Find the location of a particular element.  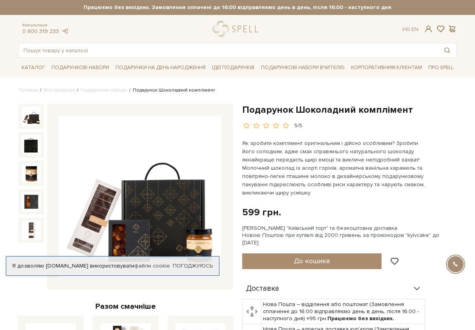

td: Нова Пошта – відділення або поштомат (Замовлення сплаченні до 16:00 відправляємо день в день, піс... is located at coordinates (343, 311).